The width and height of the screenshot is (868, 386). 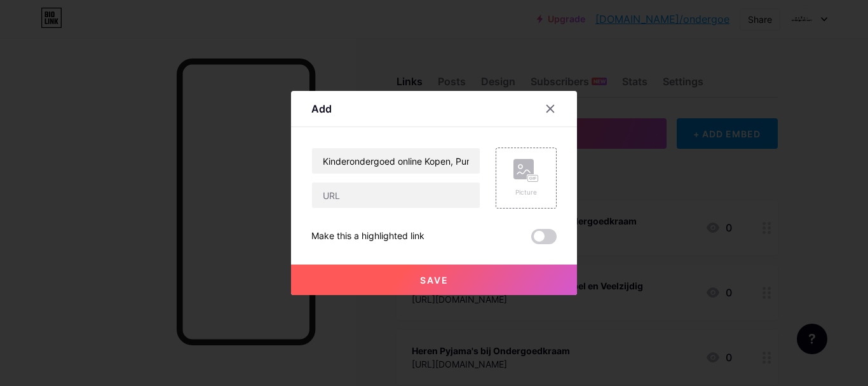 What do you see at coordinates (396, 195) in the screenshot?
I see `input: URL` at bounding box center [396, 195].